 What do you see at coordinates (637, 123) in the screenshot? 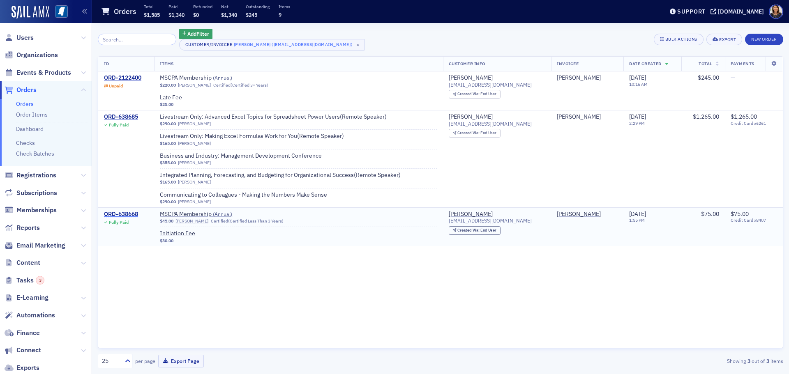
I see `time: 2:29 PM` at bounding box center [637, 123].